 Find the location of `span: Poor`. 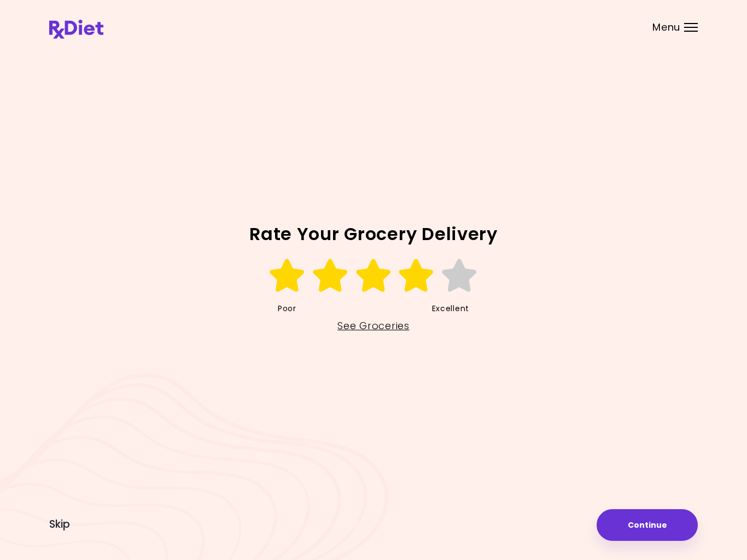

span: Poor is located at coordinates (287, 309).